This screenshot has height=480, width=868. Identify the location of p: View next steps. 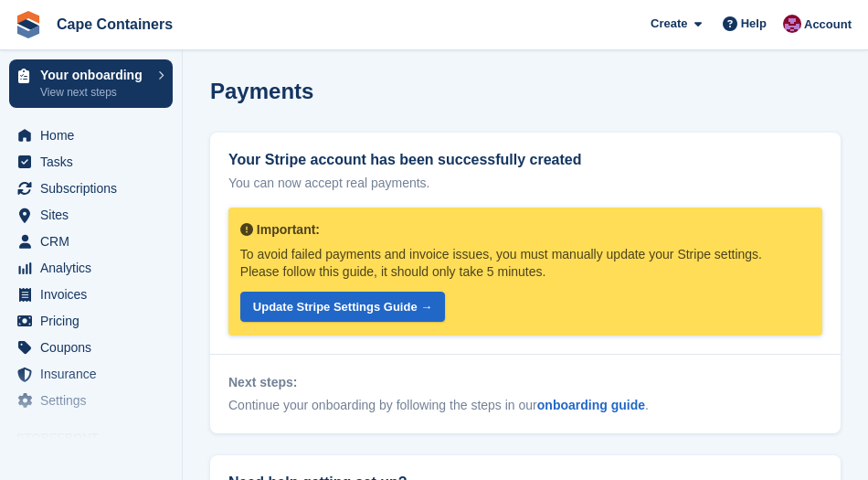
(94, 92).